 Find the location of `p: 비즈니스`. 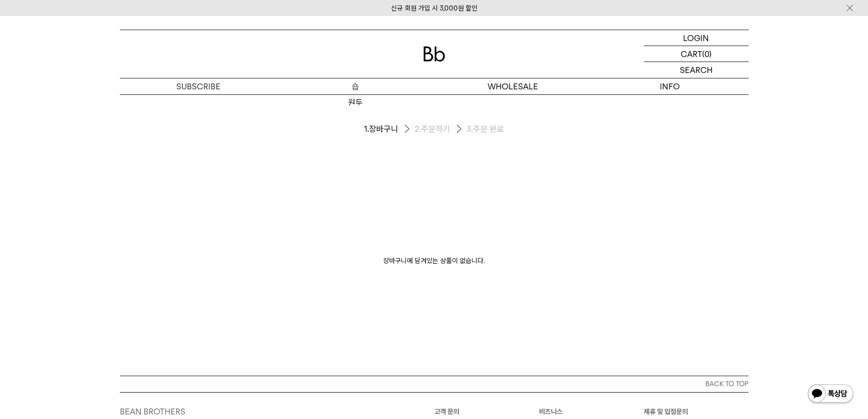

p: 비즈니스 is located at coordinates (591, 412).